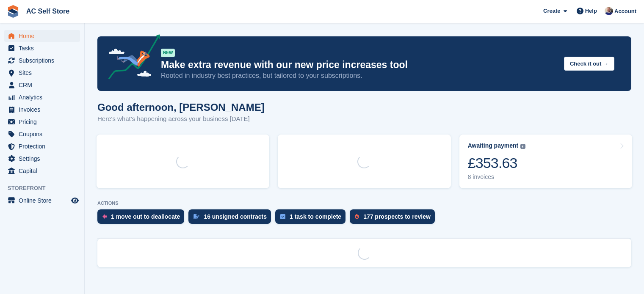 Image resolution: width=644 pixels, height=294 pixels. Describe the element at coordinates (44, 122) in the screenshot. I see `span: Pricing` at that location.